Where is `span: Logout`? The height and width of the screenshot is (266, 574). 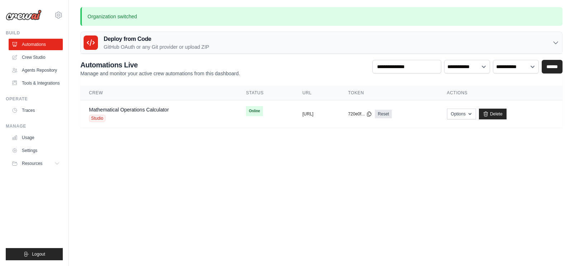
span: Logout is located at coordinates (38, 254).